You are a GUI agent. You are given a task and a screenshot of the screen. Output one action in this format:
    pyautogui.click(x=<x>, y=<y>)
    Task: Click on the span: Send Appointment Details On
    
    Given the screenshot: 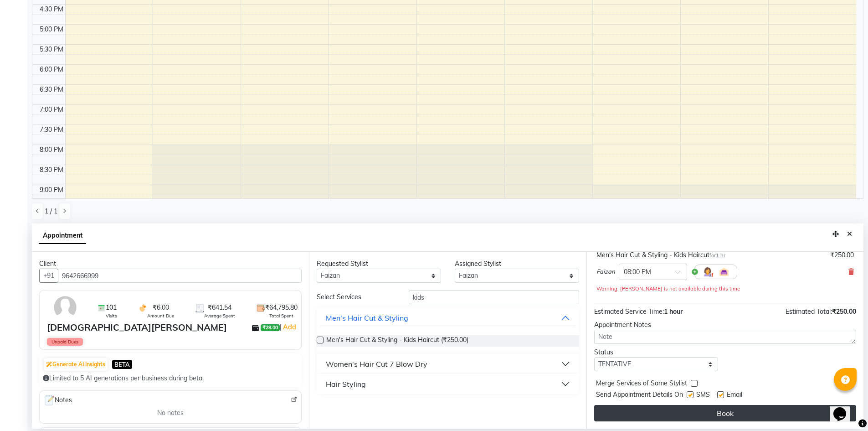 What is the action you would take?
    pyautogui.click(x=639, y=396)
    